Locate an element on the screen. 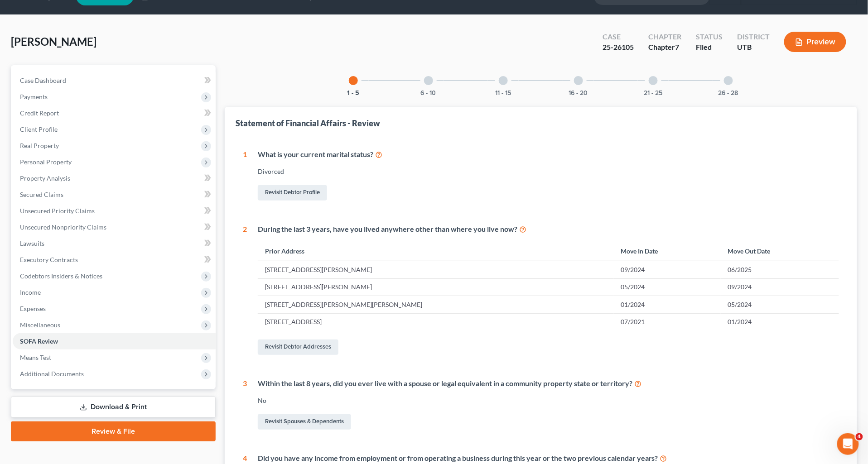 The image size is (868, 464). a: Executory Contracts is located at coordinates (115, 260).